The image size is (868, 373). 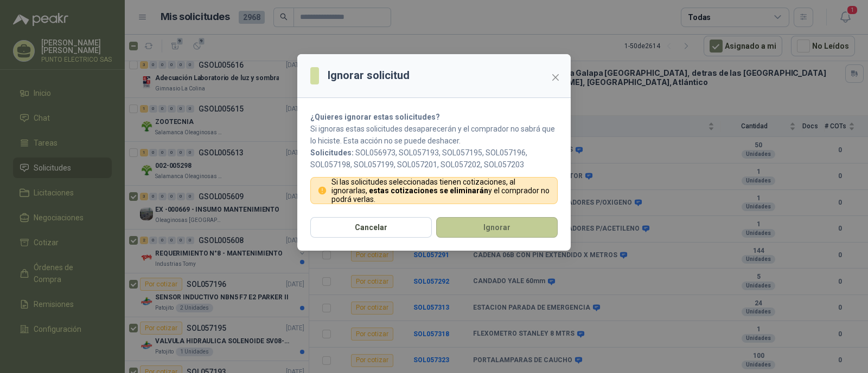 What do you see at coordinates (434, 159) in the screenshot?
I see `p: SOL056973, SOL057193, SOL057195, SOL057196, SOL057198, SOL057199, SOL057201, SOL057202, SOL057203` at bounding box center [434, 159].